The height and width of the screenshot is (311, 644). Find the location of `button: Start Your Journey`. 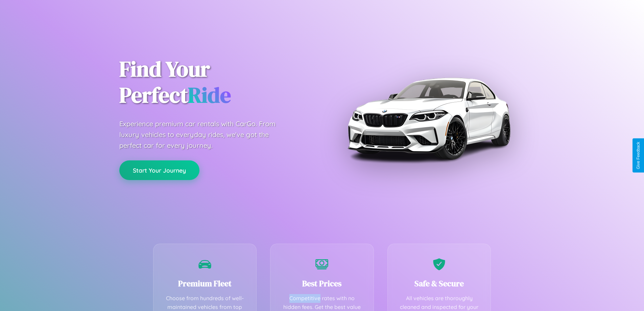

button: Start Your Journey is located at coordinates (159, 170).